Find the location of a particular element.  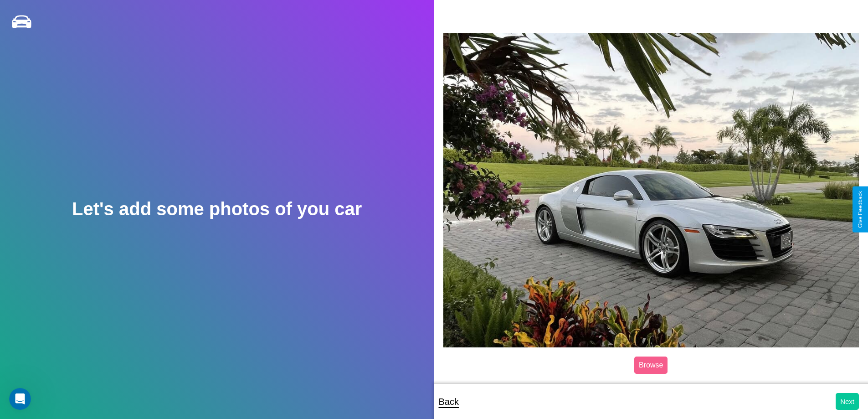

p: Back is located at coordinates (448, 402).